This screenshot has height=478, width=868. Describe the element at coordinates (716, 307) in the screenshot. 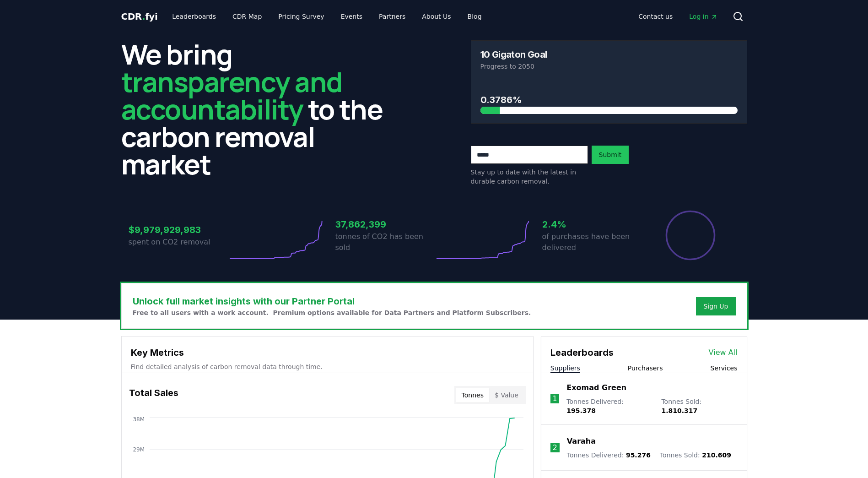

I see `div: Sign Up` at that location.